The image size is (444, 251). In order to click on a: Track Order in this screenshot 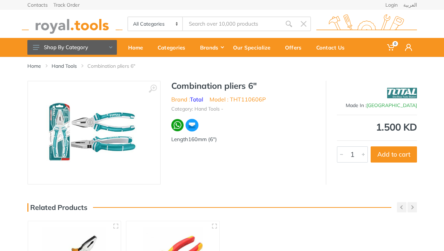, I will do `click(66, 5)`.